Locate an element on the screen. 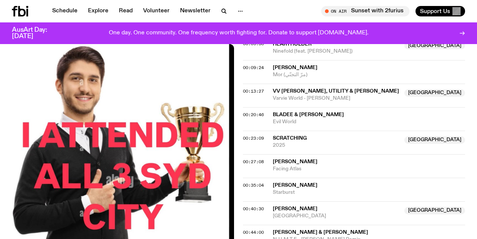 The image size is (477, 239). button: 00:13:27 is located at coordinates (254, 91).